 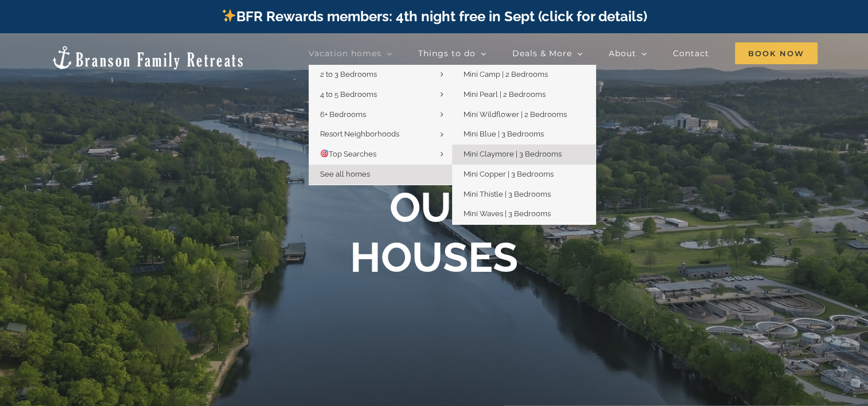 I want to click on a: Mini Camp | 2 Bedrooms, so click(x=524, y=74).